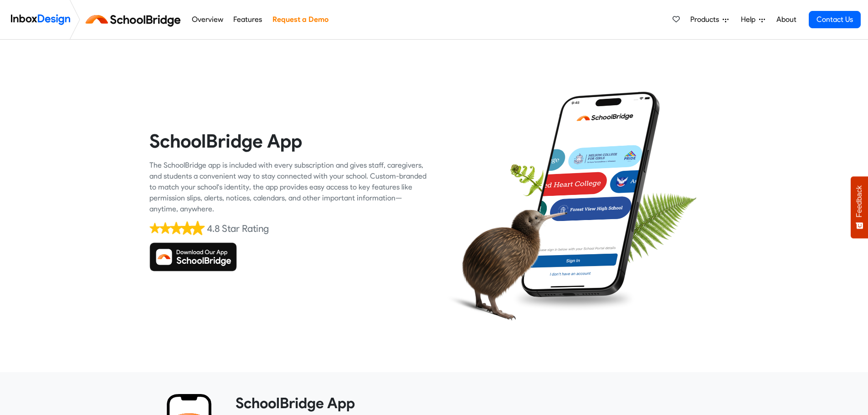 This screenshot has width=868, height=415. I want to click on div: 4.8 Star Rating, so click(238, 229).